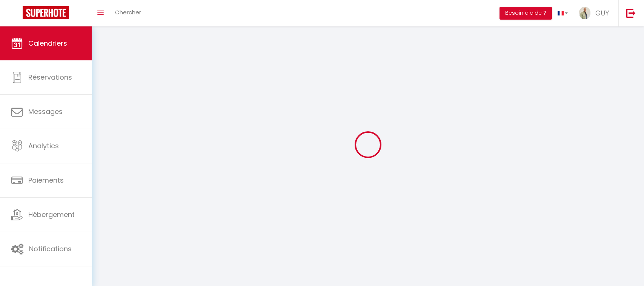  What do you see at coordinates (51, 214) in the screenshot?
I see `span: Hébergement` at bounding box center [51, 214].